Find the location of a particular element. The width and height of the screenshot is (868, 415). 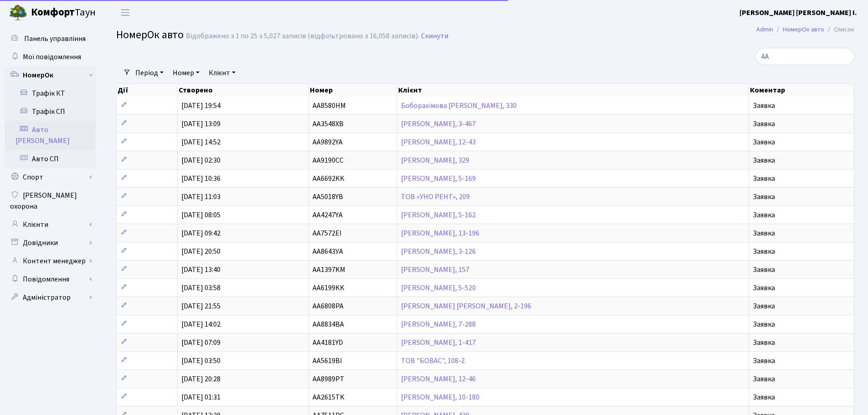

a: Трафік КТ is located at coordinates (50, 93).